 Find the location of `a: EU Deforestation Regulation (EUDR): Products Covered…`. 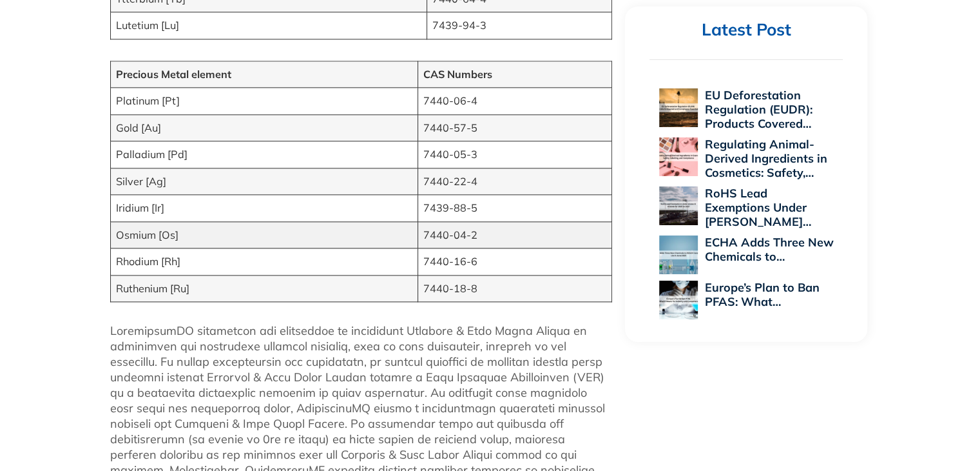

a: EU Deforestation Regulation (EUDR): Products Covered… is located at coordinates (758, 109).